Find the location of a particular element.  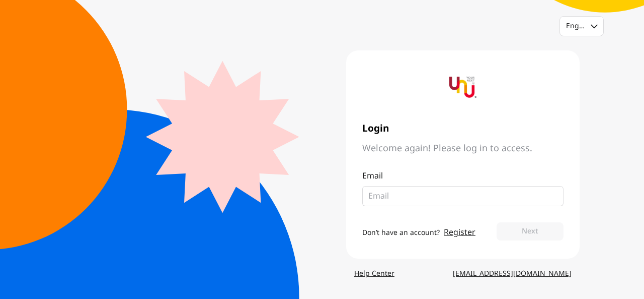

a: Help Center is located at coordinates (374, 274).